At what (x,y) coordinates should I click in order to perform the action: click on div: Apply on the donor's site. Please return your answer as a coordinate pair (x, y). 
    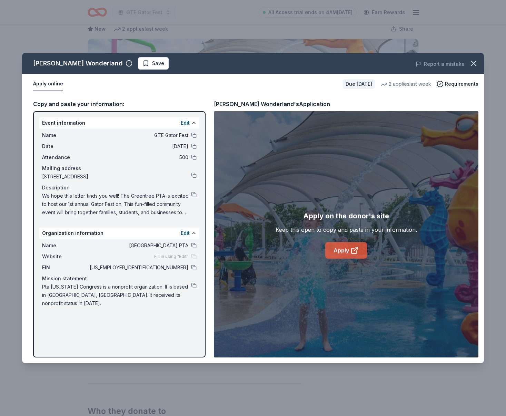
    Looking at the image, I should click on (346, 216).